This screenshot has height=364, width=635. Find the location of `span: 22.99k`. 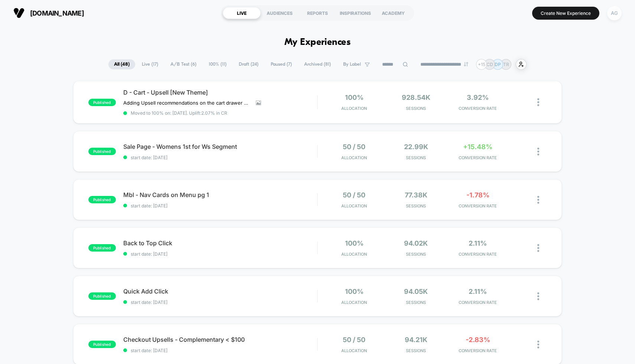

span: 22.99k is located at coordinates (416, 146).